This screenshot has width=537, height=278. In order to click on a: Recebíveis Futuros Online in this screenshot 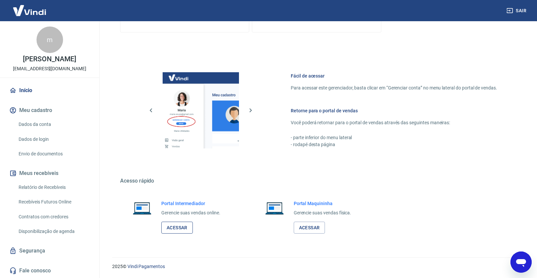, I will do `click(53, 202)`.